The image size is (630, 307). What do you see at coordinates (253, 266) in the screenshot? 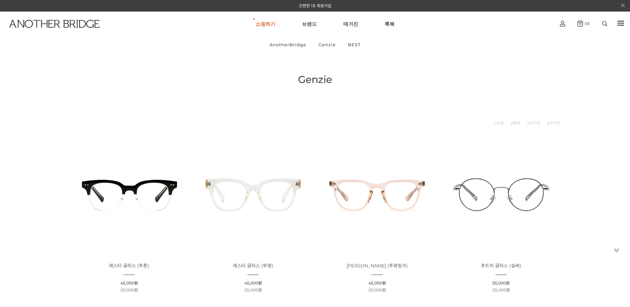
I see `span: 레스터 글라스 (투명)` at bounding box center [253, 266].